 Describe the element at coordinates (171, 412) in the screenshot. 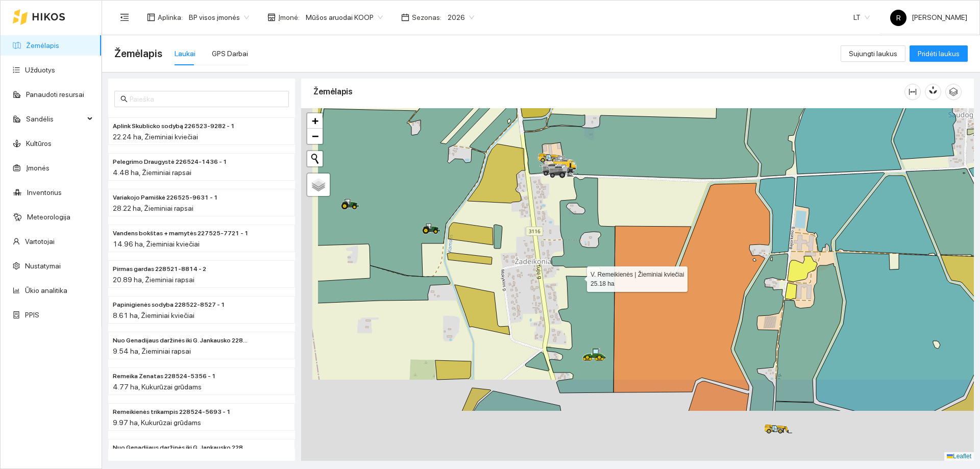

I see `span: Remeikienės trikampis 228524-5693 - 1` at that location.